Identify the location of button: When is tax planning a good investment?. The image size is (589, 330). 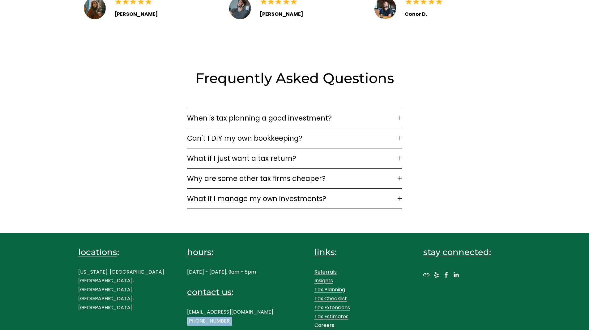
(295, 118).